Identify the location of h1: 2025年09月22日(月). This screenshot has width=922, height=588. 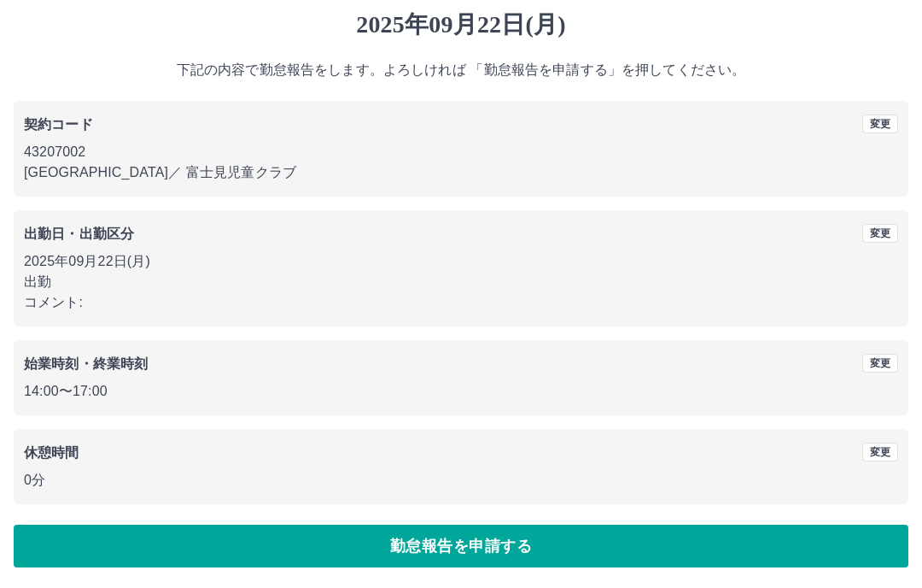
(461, 26).